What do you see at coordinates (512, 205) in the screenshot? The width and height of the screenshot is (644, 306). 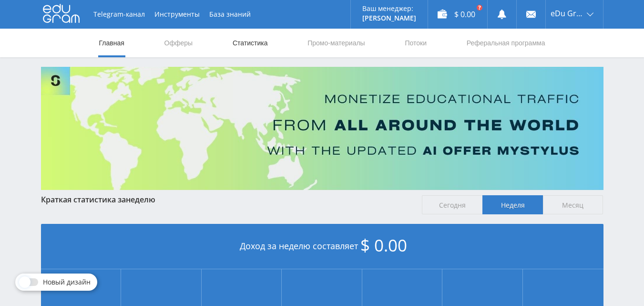 I see `span: Неделя` at bounding box center [512, 205].